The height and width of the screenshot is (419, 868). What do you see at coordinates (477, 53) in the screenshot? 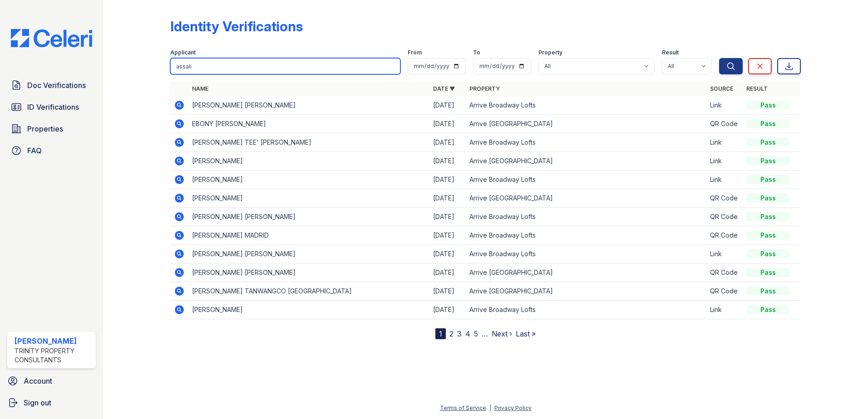
I see `label: To` at bounding box center [477, 53].